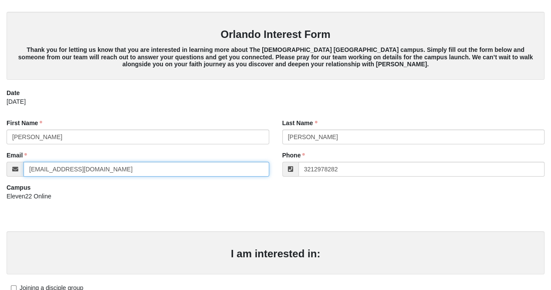 This screenshot has width=551, height=290. I want to click on div: Eleven22 Online, so click(138, 199).